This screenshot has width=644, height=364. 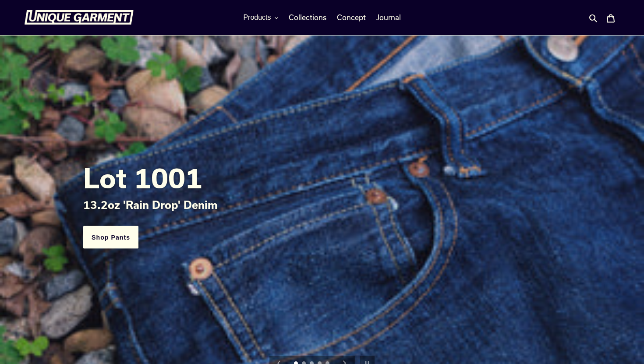 What do you see at coordinates (79, 18) in the screenshot?
I see `img: Unique Garment` at bounding box center [79, 18].